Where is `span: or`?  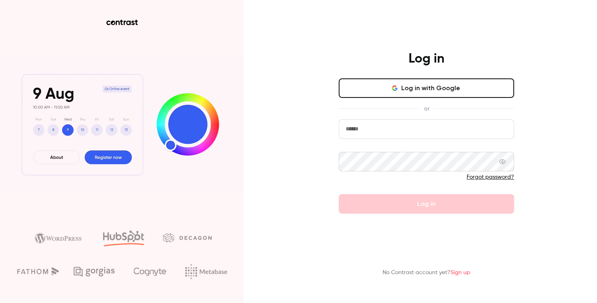 span: or is located at coordinates (427, 108).